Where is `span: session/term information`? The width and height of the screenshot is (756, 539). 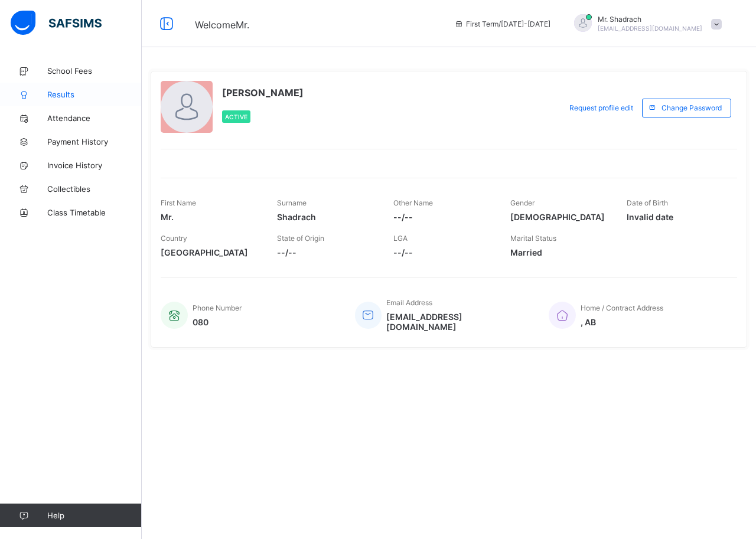
span: session/term information is located at coordinates (502, 24).